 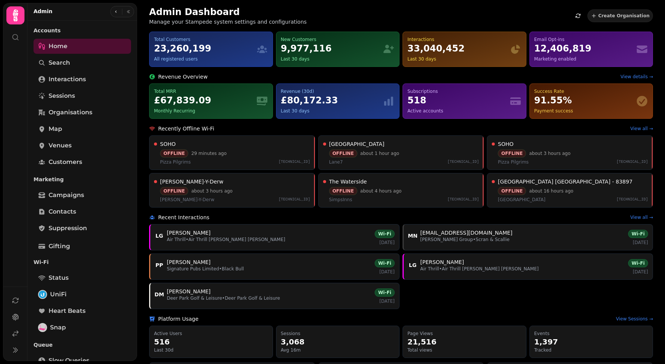 I want to click on div: Email Opt-ins, so click(x=585, y=40).